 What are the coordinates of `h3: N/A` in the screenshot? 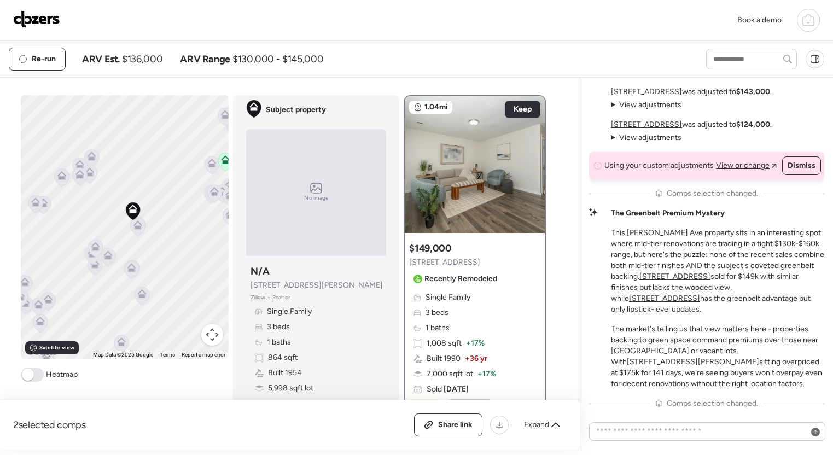 It's located at (260, 271).